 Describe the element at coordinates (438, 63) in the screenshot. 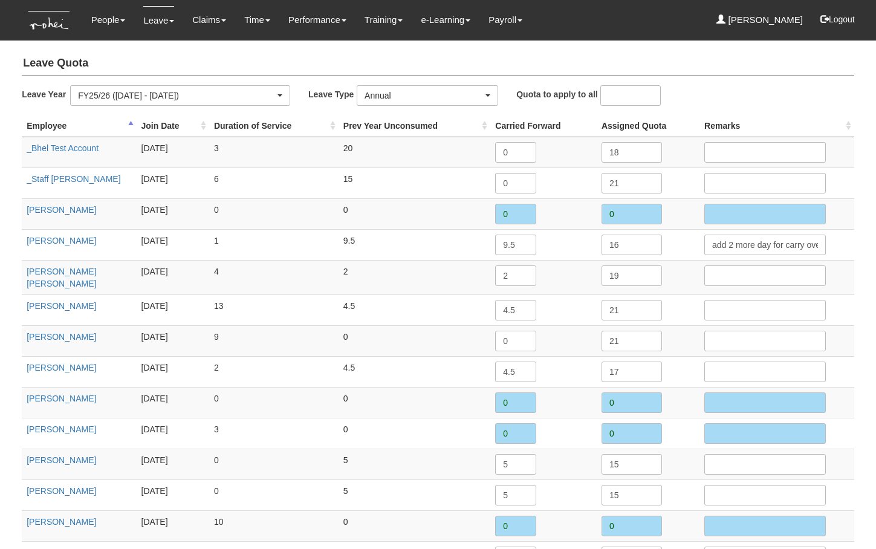

I see `h4: Leave Quota` at that location.